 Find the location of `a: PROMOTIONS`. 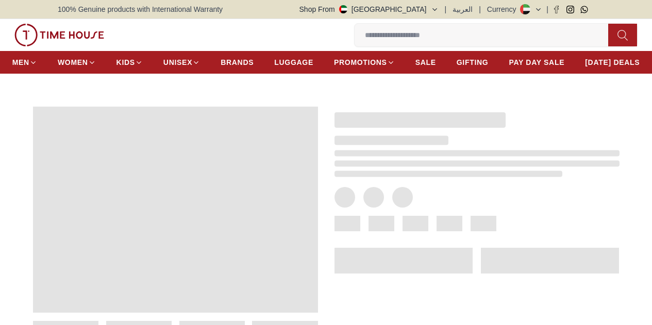

a: PROMOTIONS is located at coordinates (365, 62).